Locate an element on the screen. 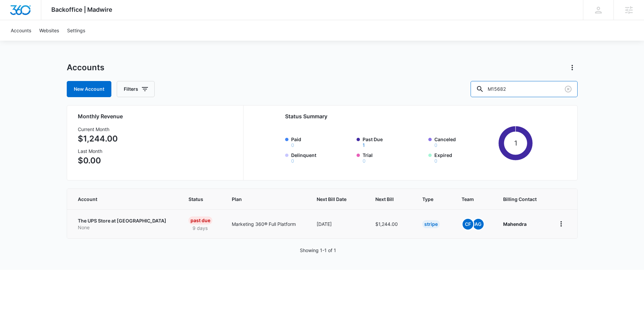 The width and height of the screenshot is (644, 322). div: Stripe is located at coordinates (431, 224).